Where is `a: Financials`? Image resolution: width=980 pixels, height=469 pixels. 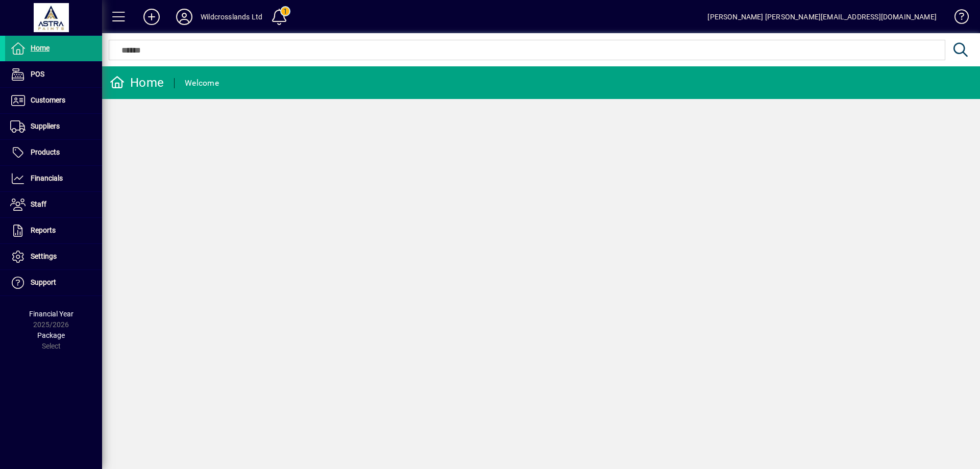 a: Financials is located at coordinates (54, 178).